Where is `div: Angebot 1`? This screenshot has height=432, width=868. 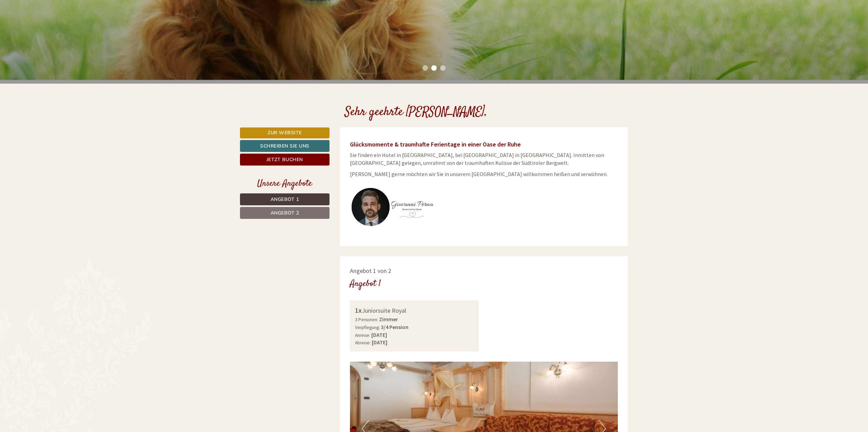 div: Angebot 1 is located at coordinates (365, 284).